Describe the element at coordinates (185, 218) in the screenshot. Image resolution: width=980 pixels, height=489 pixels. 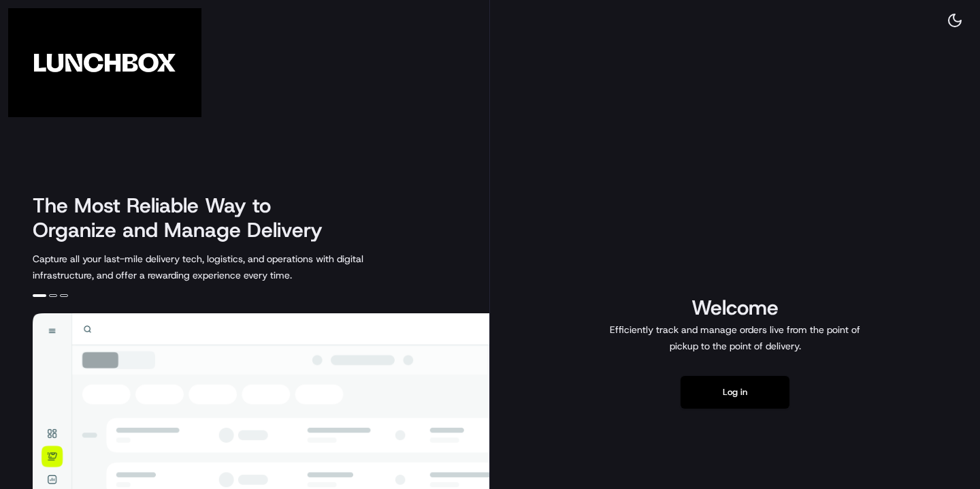
I see `h2: The Most Reliable Way to Organize and Manage Delivery` at that location.